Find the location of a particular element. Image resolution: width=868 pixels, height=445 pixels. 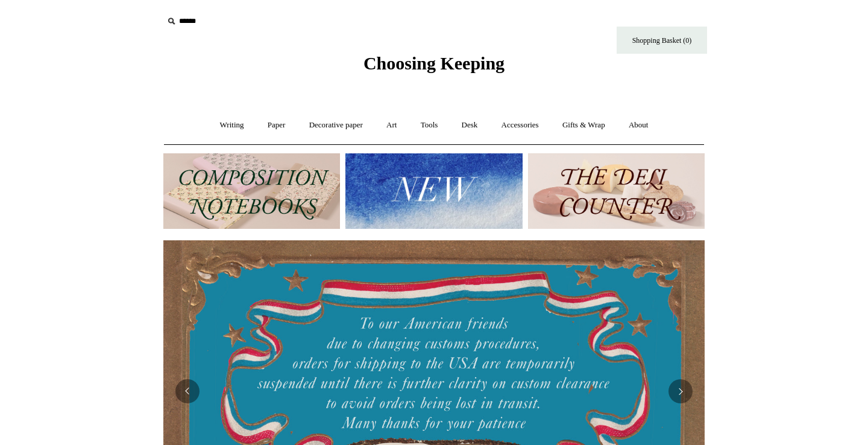

a: Paper is located at coordinates (276, 125).